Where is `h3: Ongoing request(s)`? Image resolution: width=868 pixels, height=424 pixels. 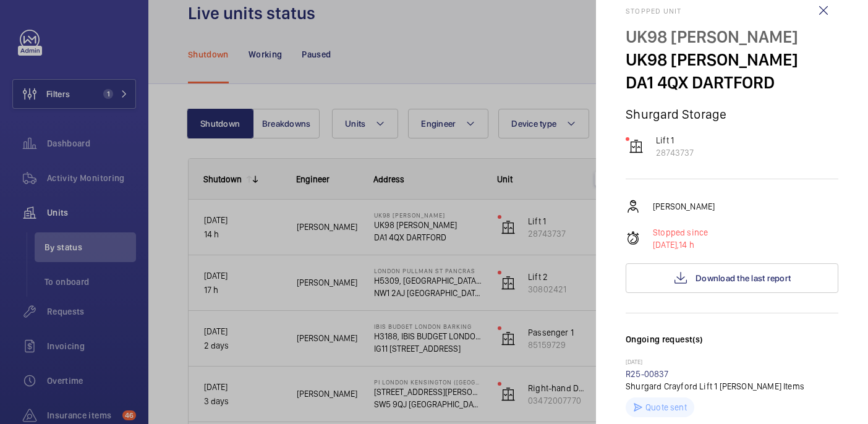 h3: Ongoing request(s) is located at coordinates (732, 346).